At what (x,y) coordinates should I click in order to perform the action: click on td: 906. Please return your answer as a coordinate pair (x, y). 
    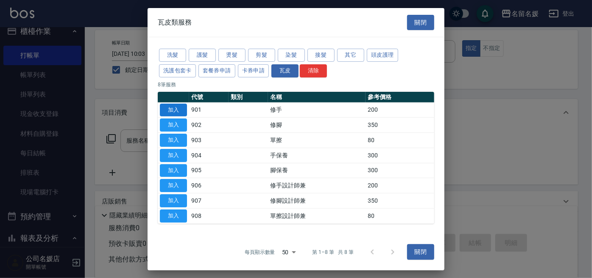
    Looking at the image, I should click on (208, 186).